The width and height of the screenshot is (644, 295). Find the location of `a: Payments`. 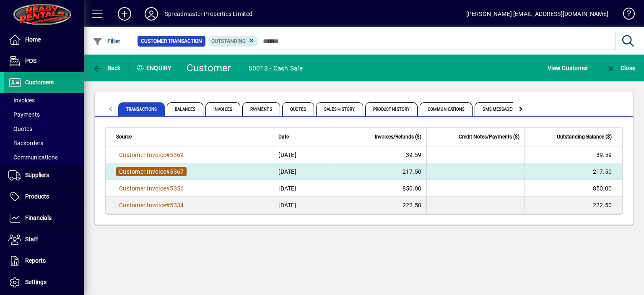

a: Payments is located at coordinates (44, 115).